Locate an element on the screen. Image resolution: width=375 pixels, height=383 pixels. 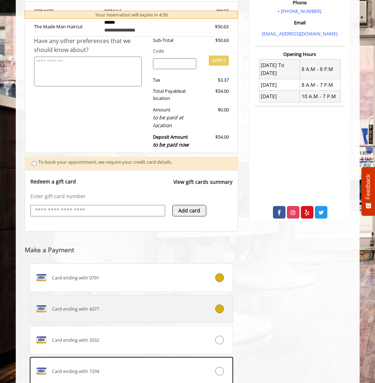
th: DETAILS is located at coordinates (131, 11).